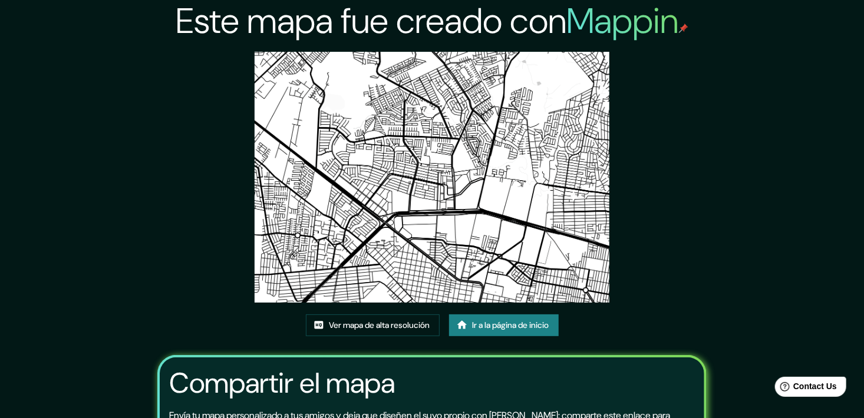  What do you see at coordinates (379, 325) in the screenshot?
I see `font: Ver mapa de alta resolución` at bounding box center [379, 325].